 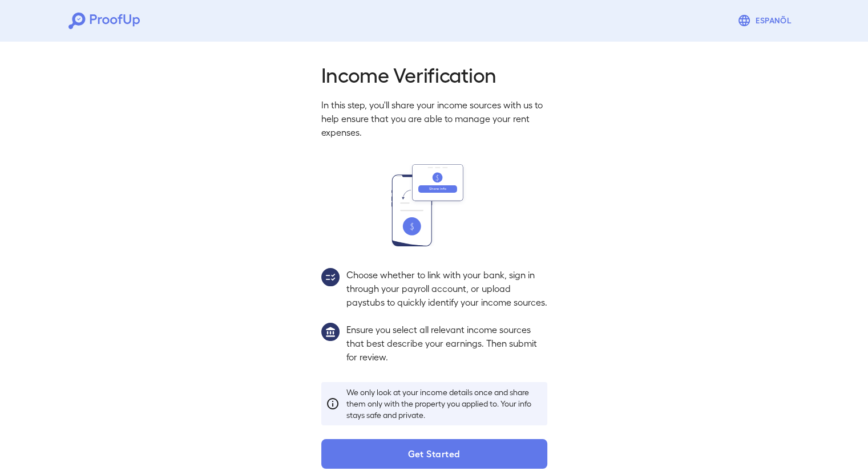 I want to click on button: Espanõl, so click(x=766, y=20).